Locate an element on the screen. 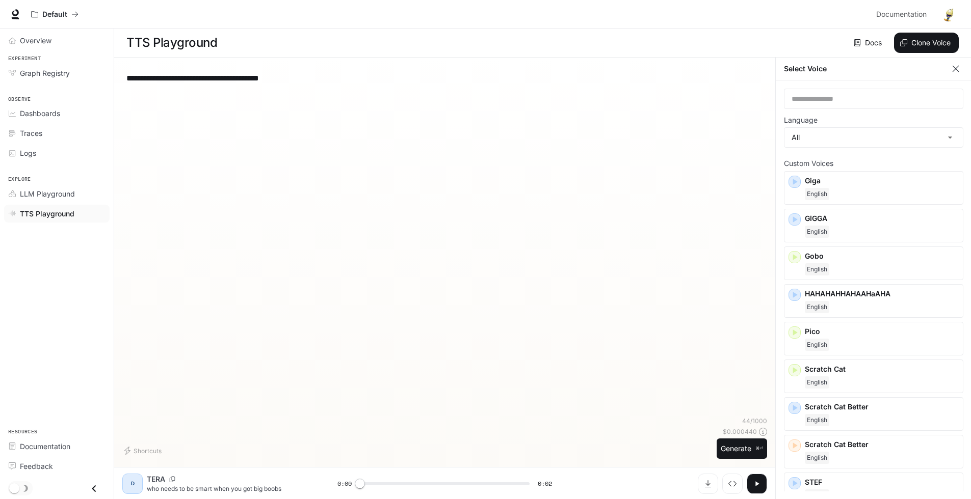 Image resolution: width=971 pixels, height=499 pixels. p: TERA is located at coordinates (156, 480).